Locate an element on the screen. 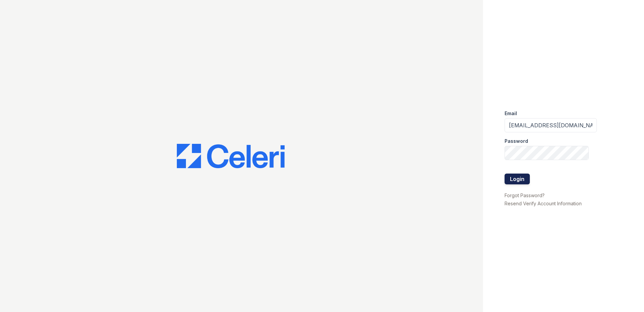 This screenshot has width=644, height=312. a: Resend Verify Account Information is located at coordinates (543, 203).